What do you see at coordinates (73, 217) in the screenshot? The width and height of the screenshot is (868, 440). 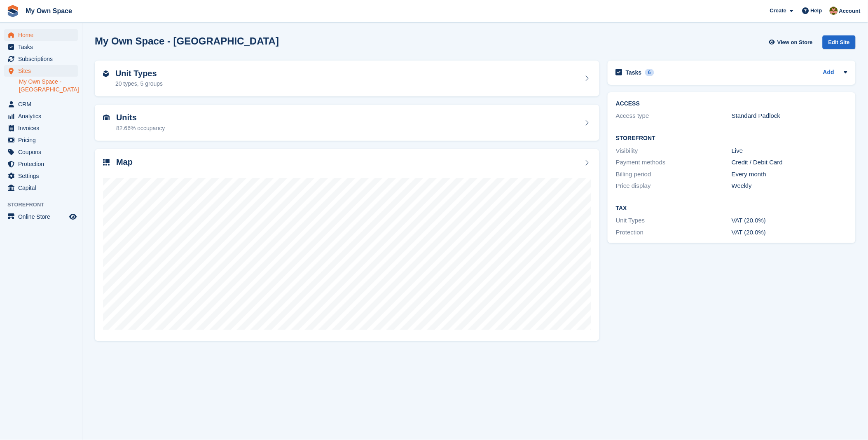 I see `a: Preview store` at bounding box center [73, 217].